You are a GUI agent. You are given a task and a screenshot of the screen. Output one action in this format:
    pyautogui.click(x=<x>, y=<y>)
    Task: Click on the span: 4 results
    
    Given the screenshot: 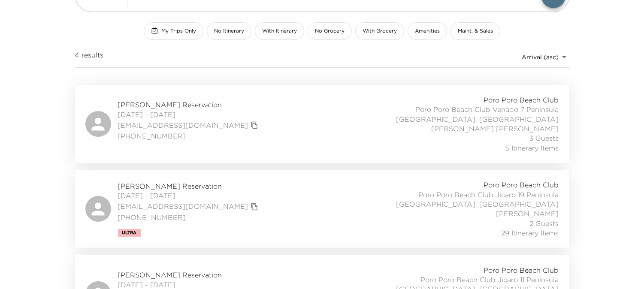 What is the action you would take?
    pyautogui.click(x=89, y=57)
    